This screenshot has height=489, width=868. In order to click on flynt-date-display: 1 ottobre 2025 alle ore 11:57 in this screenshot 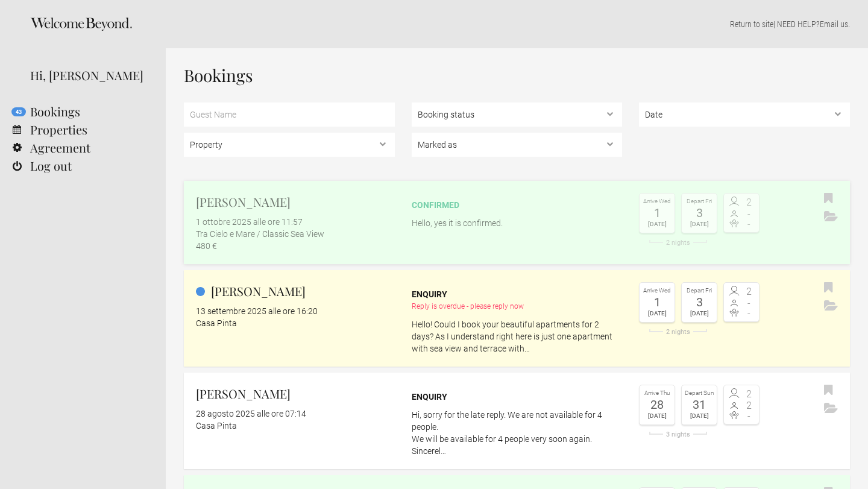, I will do `click(249, 222)`.